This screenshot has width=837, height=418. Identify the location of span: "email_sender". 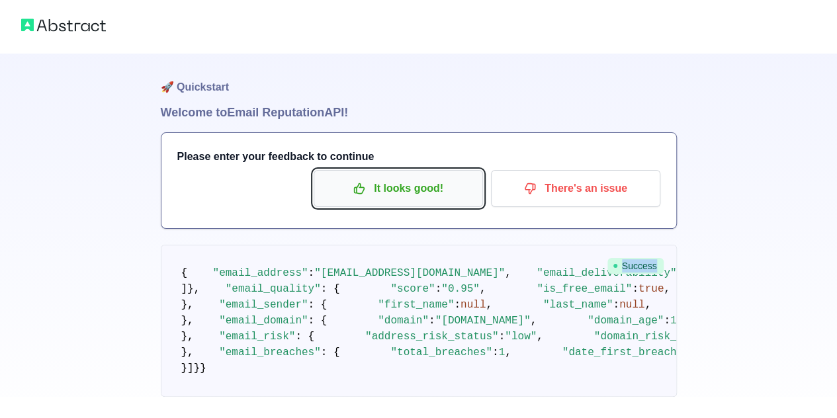
(263, 305).